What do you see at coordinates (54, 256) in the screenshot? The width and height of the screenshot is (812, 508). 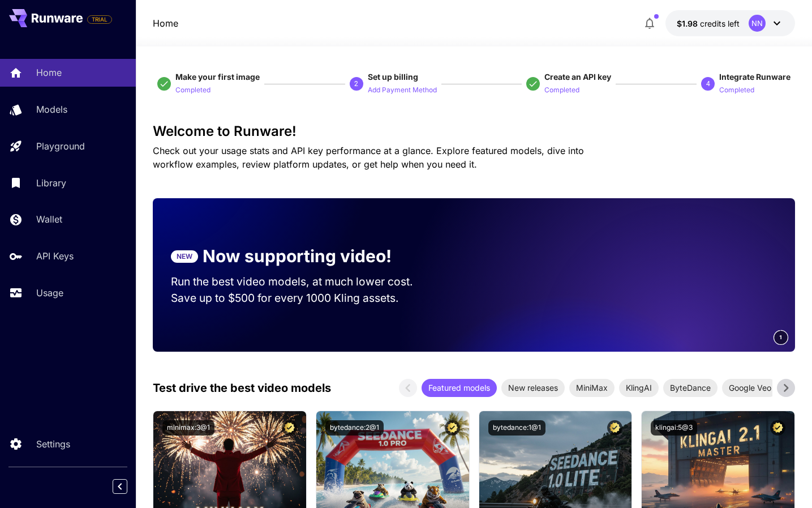 I see `p: API Keys` at bounding box center [54, 256].